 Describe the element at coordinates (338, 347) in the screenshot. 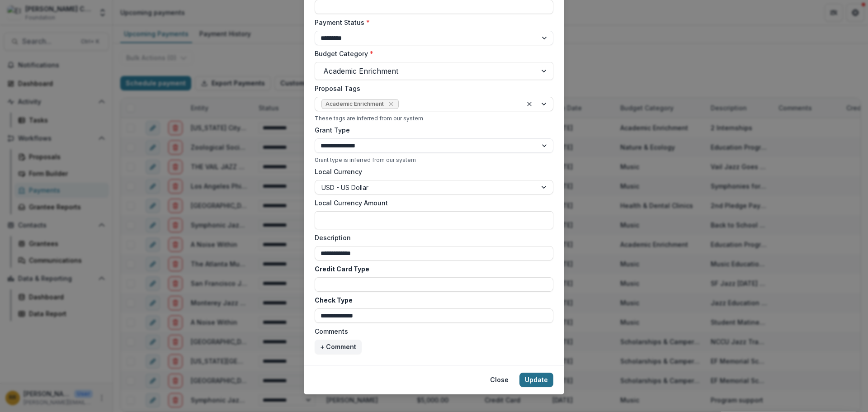

I see `button: + Comment` at that location.